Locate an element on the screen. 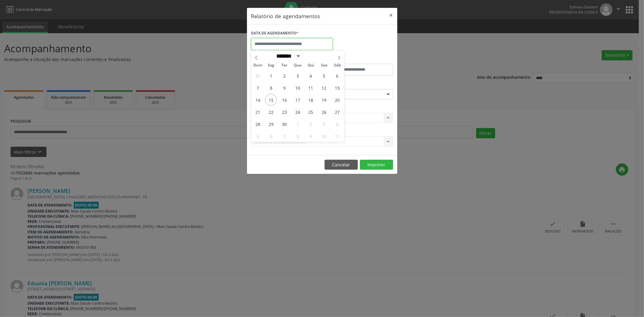 This screenshot has height=317, width=644. button: Imprimir is located at coordinates (377, 165).